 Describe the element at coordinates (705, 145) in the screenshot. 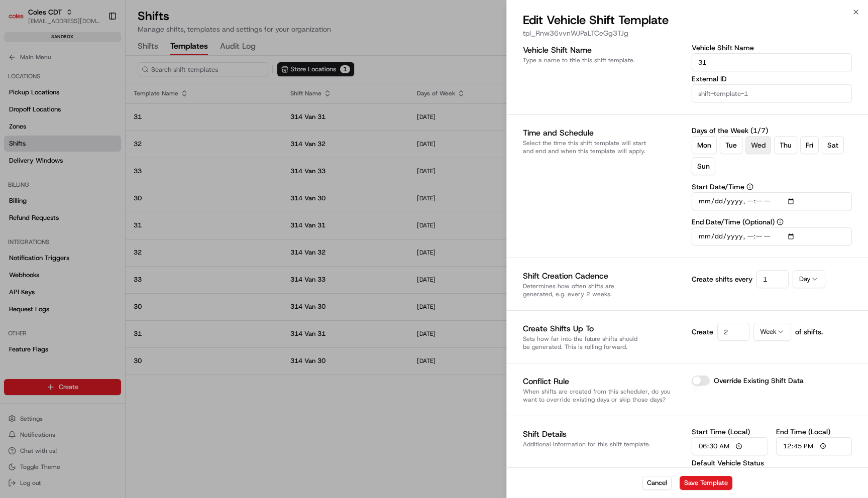

I see `button: Mon` at that location.